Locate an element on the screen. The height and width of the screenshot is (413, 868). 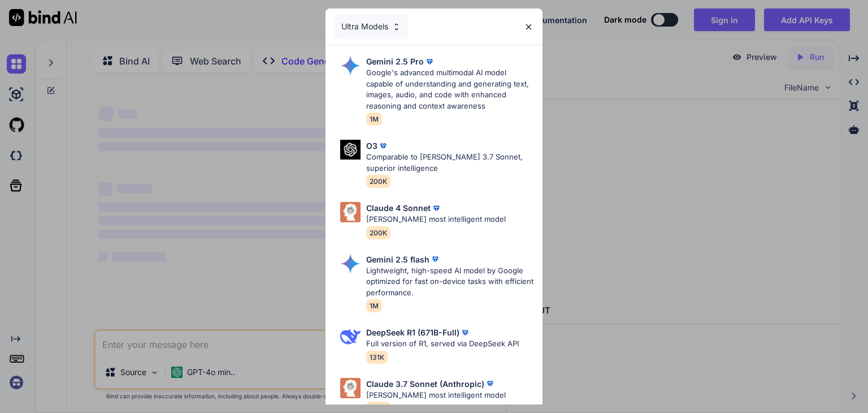
img: close is located at coordinates (529, 27).